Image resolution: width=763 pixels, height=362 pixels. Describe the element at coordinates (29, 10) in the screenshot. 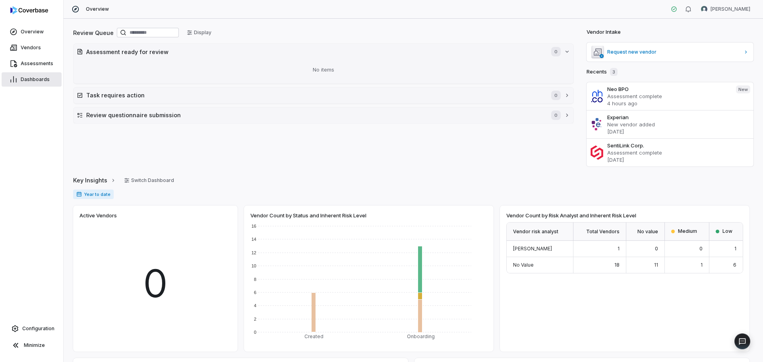

I see `img: logo-D7KZi-bG.svg` at that location.